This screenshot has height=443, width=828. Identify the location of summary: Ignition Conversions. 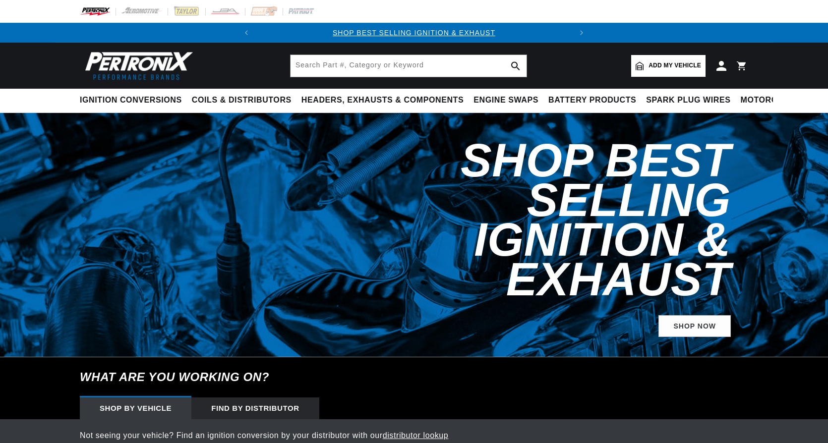
(133, 100).